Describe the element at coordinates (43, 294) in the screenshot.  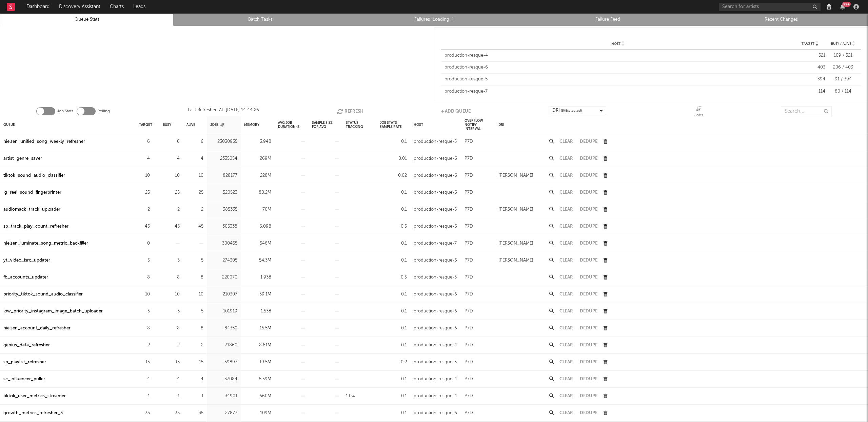
I see `a: priority_tiktok_sound_audio_classifier` at that location.